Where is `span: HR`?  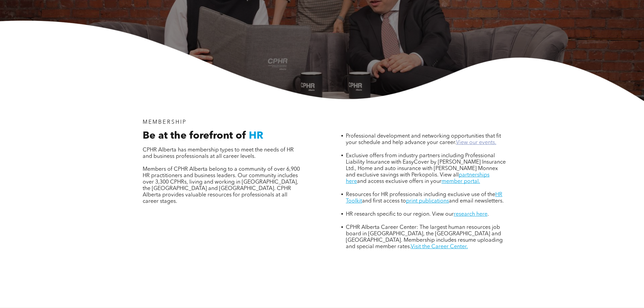 span: HR is located at coordinates (256, 136).